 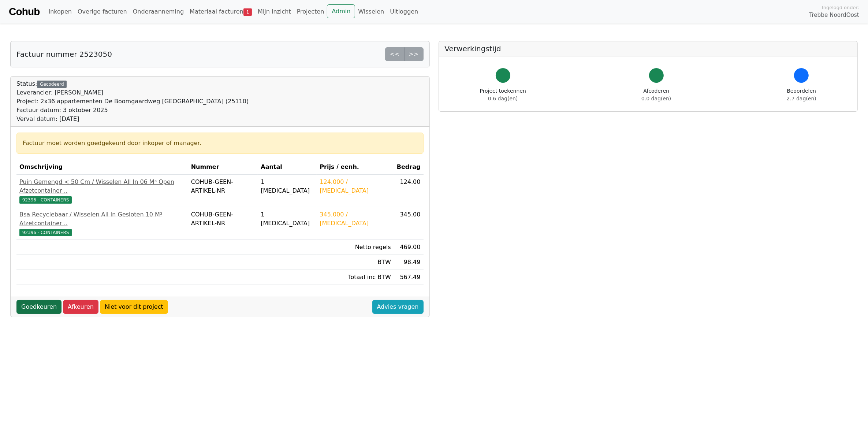 I want to click on a: Wisselen, so click(x=371, y=11).